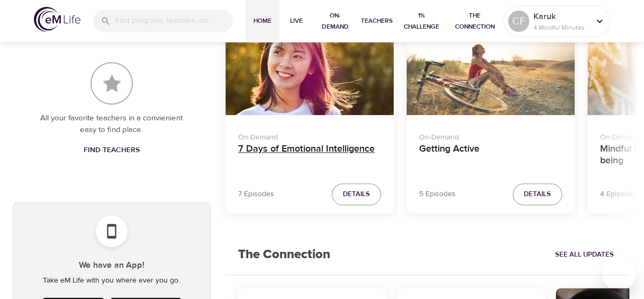 This screenshot has width=644, height=299. I want to click on h4: Getting Active, so click(491, 156).